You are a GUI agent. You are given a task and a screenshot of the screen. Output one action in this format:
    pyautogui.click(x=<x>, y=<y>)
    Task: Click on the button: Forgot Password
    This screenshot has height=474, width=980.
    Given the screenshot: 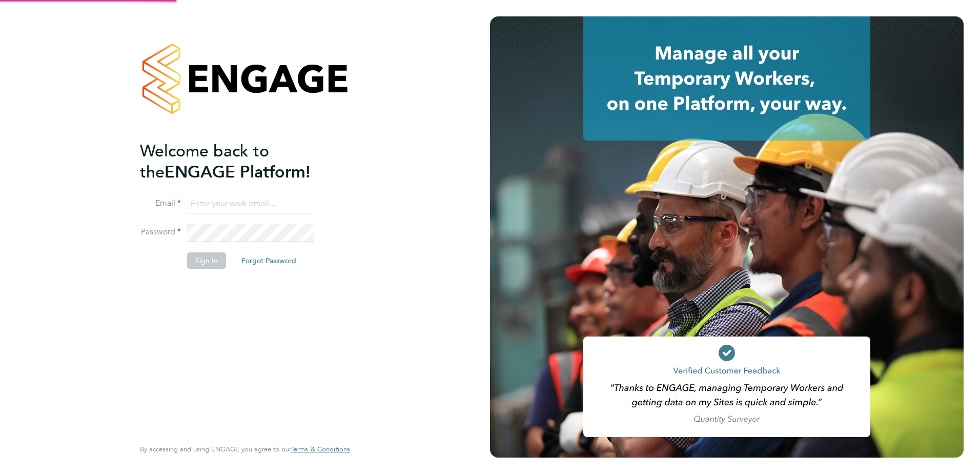 What is the action you would take?
    pyautogui.click(x=269, y=261)
    